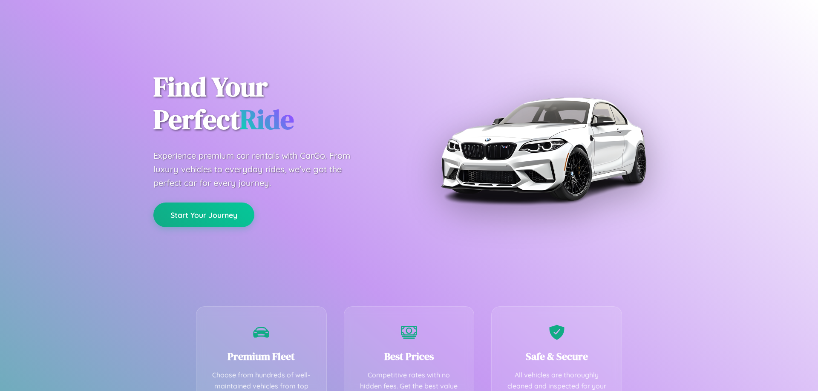 Image resolution: width=818 pixels, height=391 pixels. What do you see at coordinates (543, 149) in the screenshot?
I see `img: Premium BMW car rental vehicle` at bounding box center [543, 149].